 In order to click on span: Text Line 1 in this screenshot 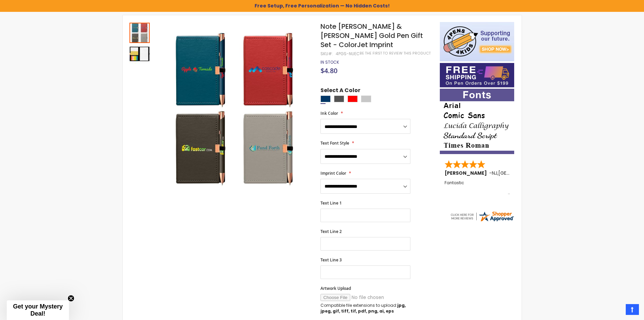, I will do `click(331, 203)`.